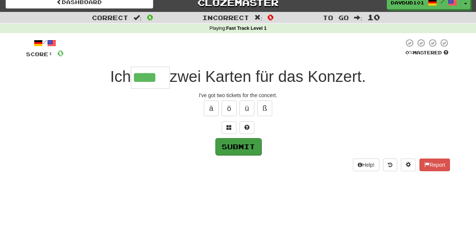  What do you see at coordinates (427, 53) in the screenshot?
I see `div: Mastered` at bounding box center [427, 53].